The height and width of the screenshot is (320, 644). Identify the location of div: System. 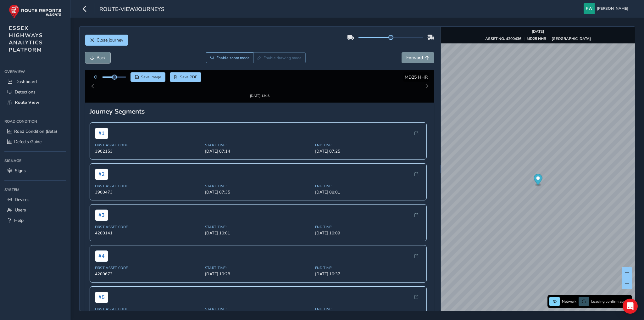
(35, 190).